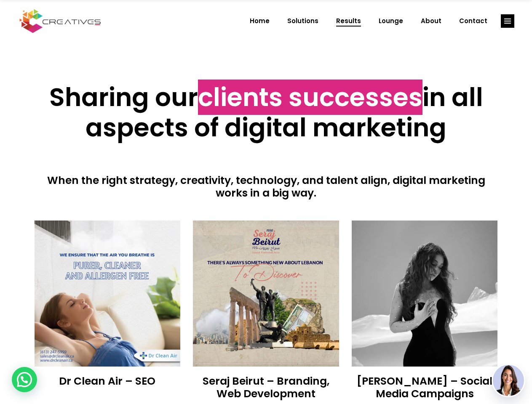  I want to click on span: Home, so click(259, 21).